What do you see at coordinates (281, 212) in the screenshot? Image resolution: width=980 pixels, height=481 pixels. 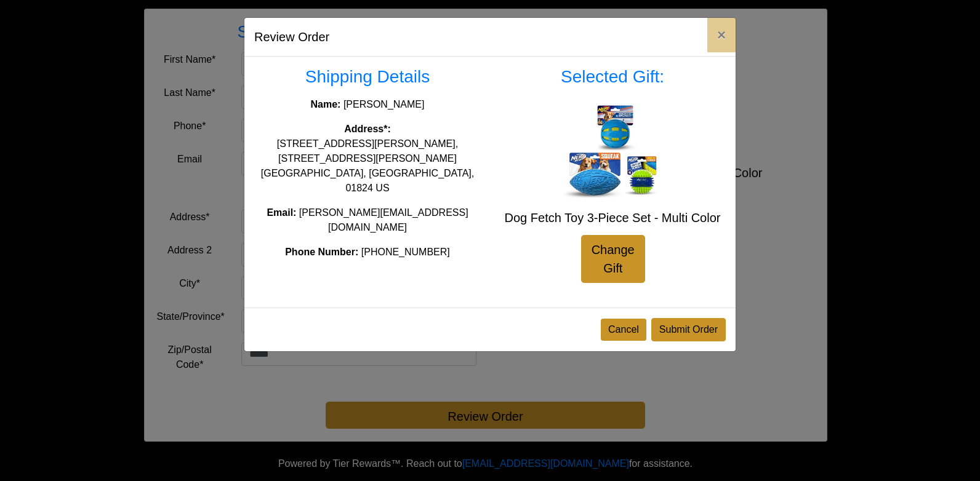 I see `strong: Email:` at bounding box center [281, 212].